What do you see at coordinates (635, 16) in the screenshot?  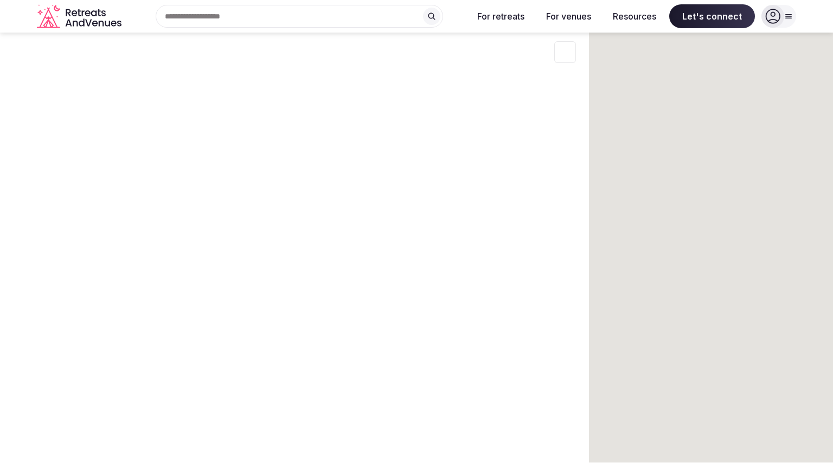 I see `button: Resources` at bounding box center [635, 16].